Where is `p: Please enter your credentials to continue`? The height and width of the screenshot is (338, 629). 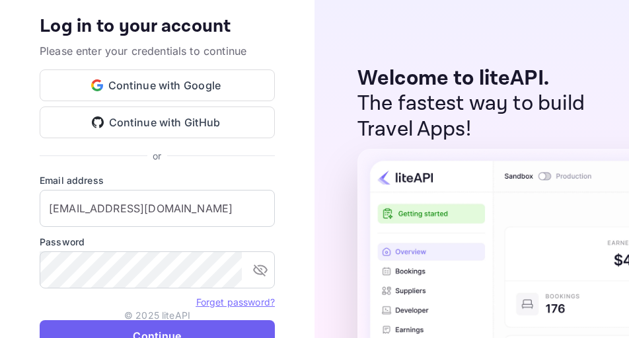
p: Please enter your credentials to continue is located at coordinates (157, 51).